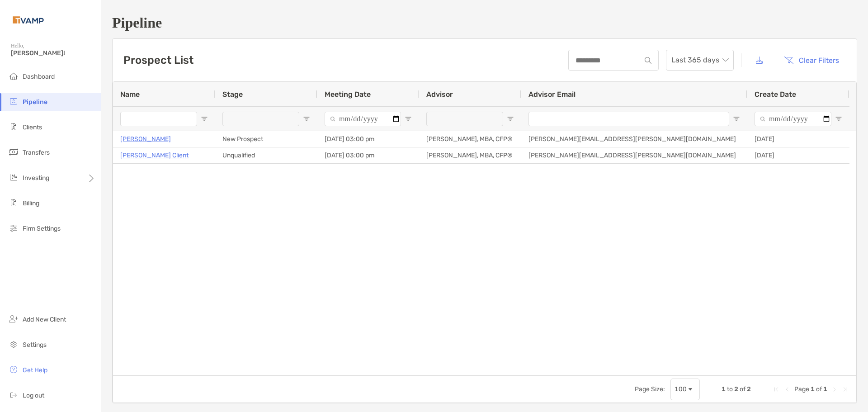  What do you see at coordinates (14, 319) in the screenshot?
I see `img: add_new_client icon` at bounding box center [14, 319].